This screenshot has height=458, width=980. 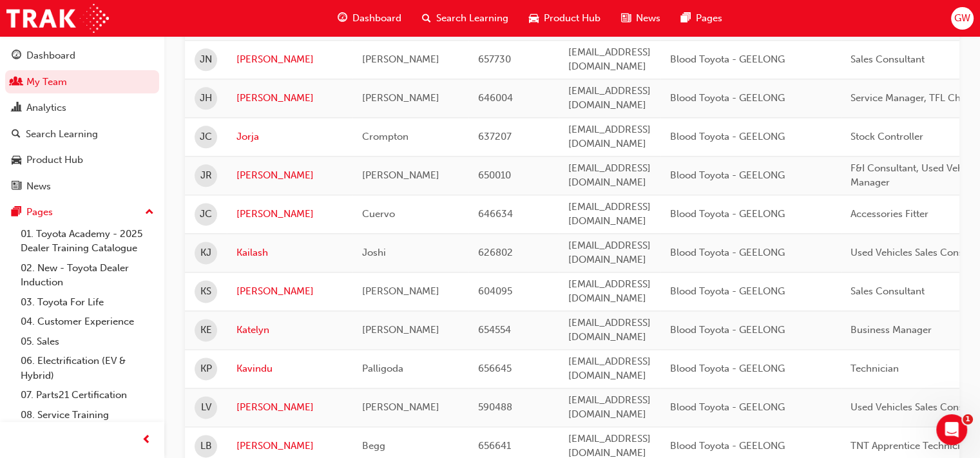 What do you see at coordinates (205, 98) in the screenshot?
I see `span: JH` at bounding box center [205, 98].